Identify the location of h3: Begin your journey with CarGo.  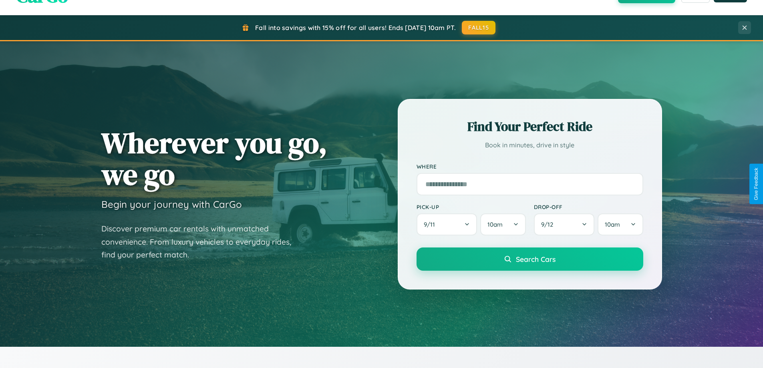
(171, 204).